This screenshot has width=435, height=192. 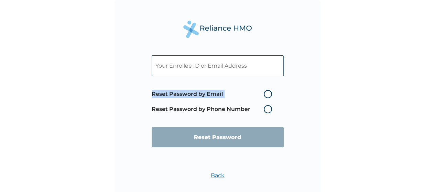 What do you see at coordinates (213, 94) in the screenshot?
I see `label: Reset Password by Email` at bounding box center [213, 94].